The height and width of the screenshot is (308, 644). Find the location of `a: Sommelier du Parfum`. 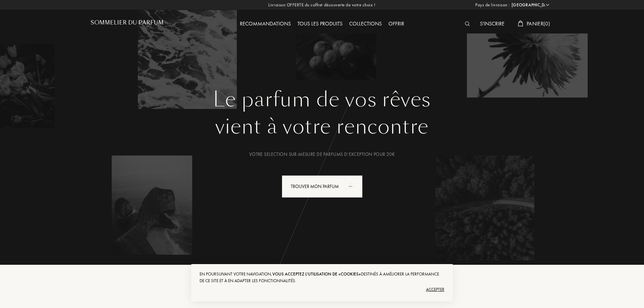

a: Sommelier du Parfum is located at coordinates (127, 24).